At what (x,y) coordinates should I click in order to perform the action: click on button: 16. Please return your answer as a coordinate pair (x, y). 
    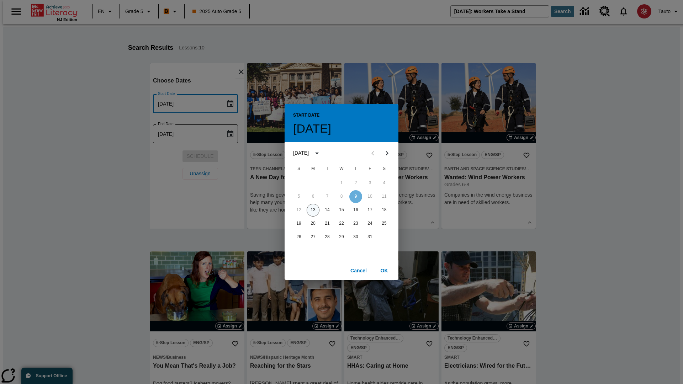
    Looking at the image, I should click on (356, 210).